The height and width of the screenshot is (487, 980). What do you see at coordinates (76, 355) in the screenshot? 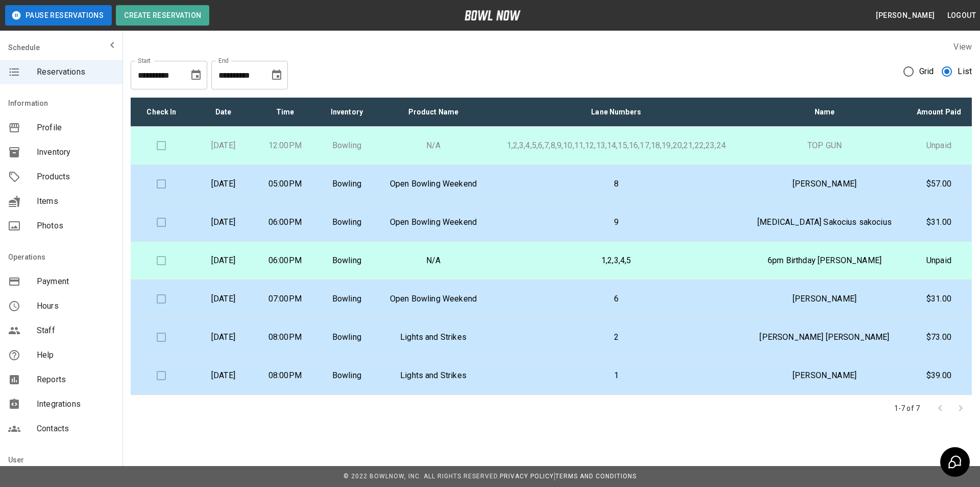
I see `span: Help` at bounding box center [76, 355].